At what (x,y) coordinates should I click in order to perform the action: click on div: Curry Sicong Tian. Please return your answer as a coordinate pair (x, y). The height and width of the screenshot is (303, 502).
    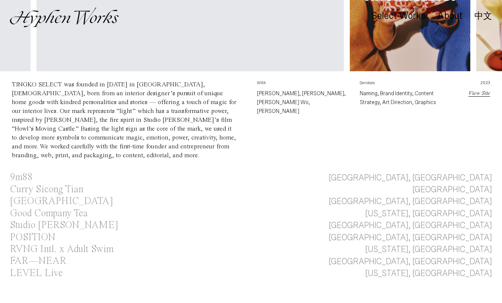
    Looking at the image, I should click on (46, 189).